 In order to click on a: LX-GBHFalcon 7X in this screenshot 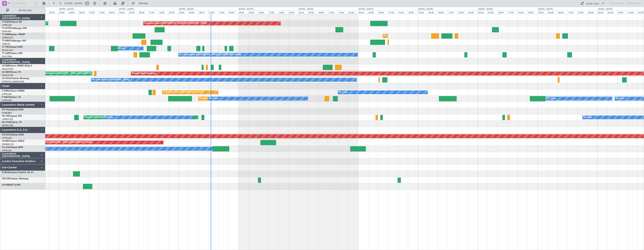, I will do `click(11, 72)`.